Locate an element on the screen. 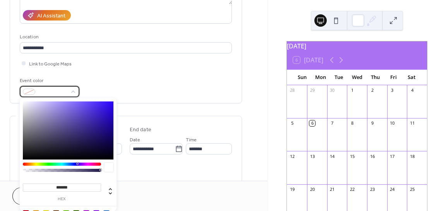 The height and width of the screenshot is (211, 446). span: Link to Google Maps is located at coordinates (50, 64).